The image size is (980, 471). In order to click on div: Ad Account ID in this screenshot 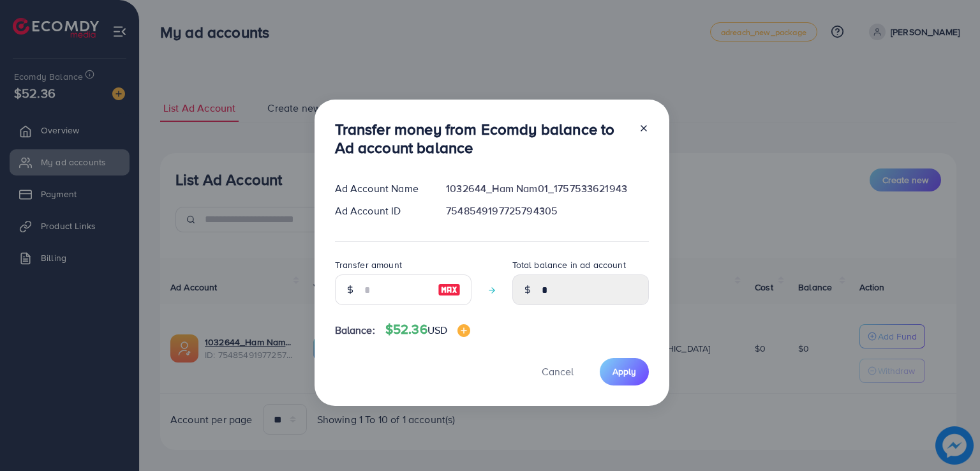, I will do `click(381, 211)`.